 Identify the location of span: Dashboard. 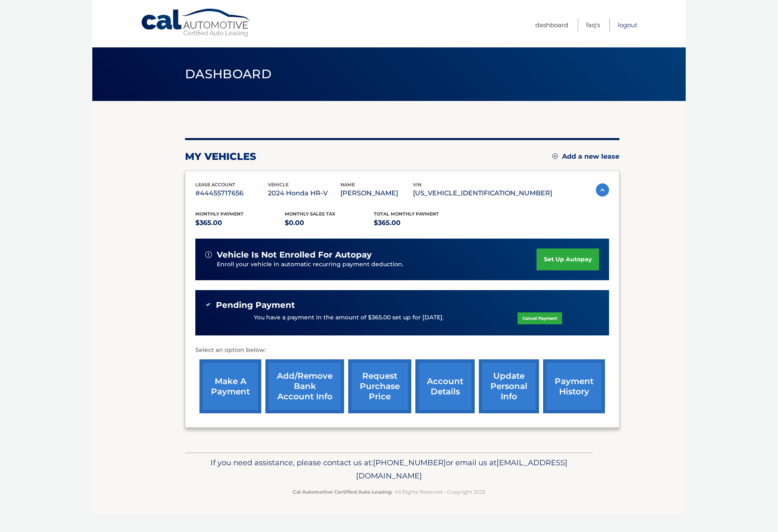
(228, 74).